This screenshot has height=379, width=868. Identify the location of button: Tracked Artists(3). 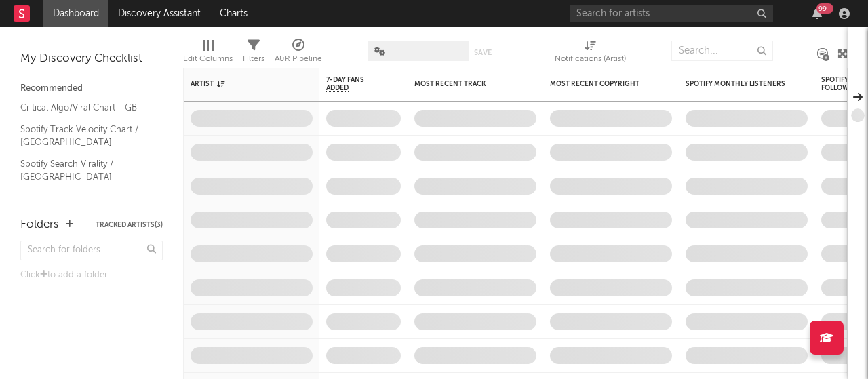
(129, 225).